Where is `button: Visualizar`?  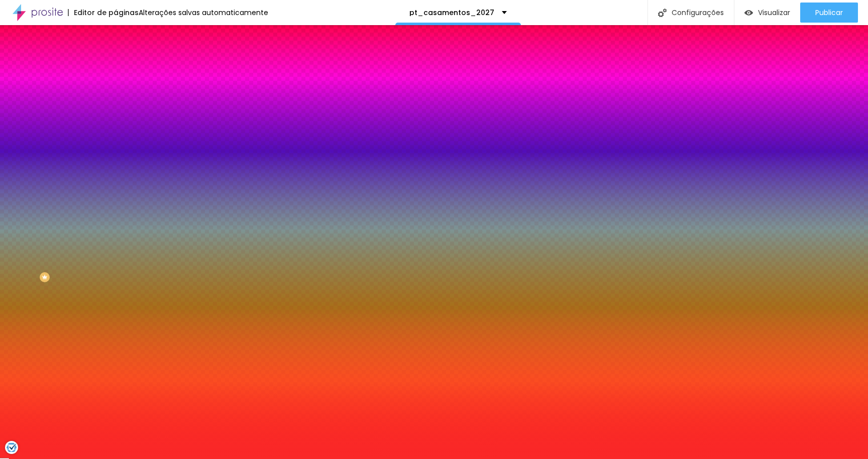 button: Visualizar is located at coordinates (767, 13).